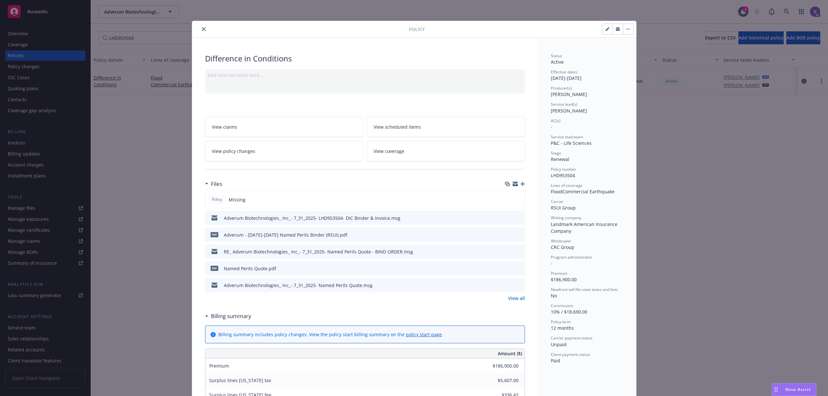  Describe the element at coordinates (554, 296) in the screenshot. I see `span: No` at that location.